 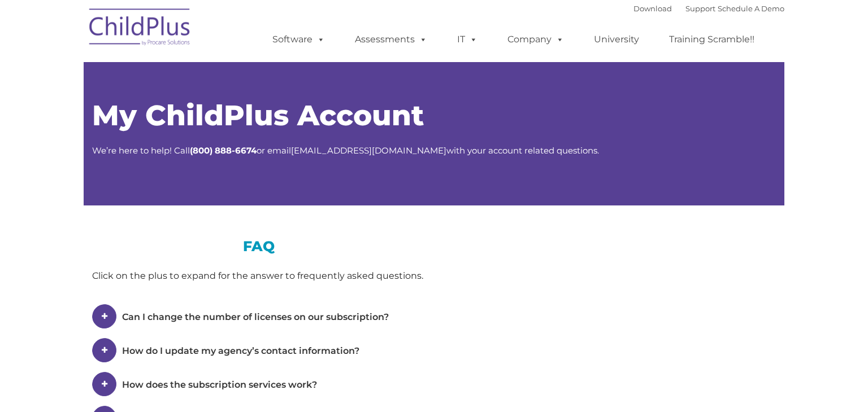 What do you see at coordinates (652, 9) in the screenshot?
I see `a: Download` at bounding box center [652, 9].